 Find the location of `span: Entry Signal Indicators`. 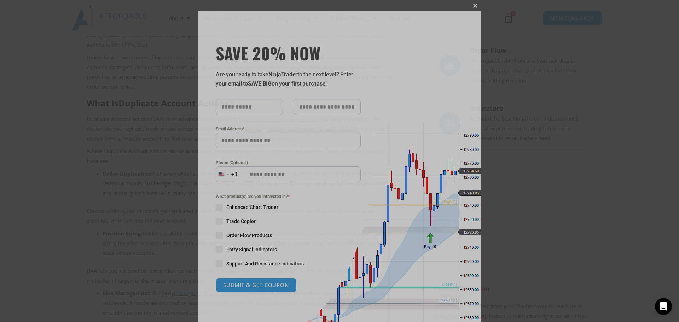

span: Entry Signal Indicators is located at coordinates (251, 250).